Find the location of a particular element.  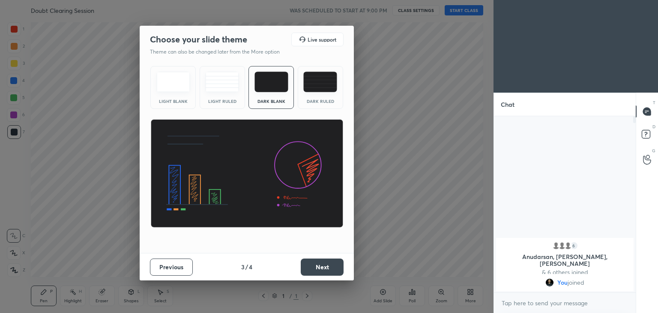

span: joined is located at coordinates (575, 282).